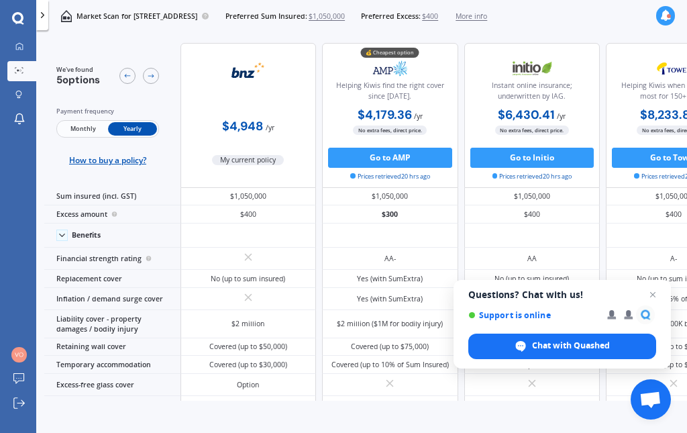 The height and width of the screenshot is (433, 687). What do you see at coordinates (390, 158) in the screenshot?
I see `button: Go to AMP` at bounding box center [390, 158].